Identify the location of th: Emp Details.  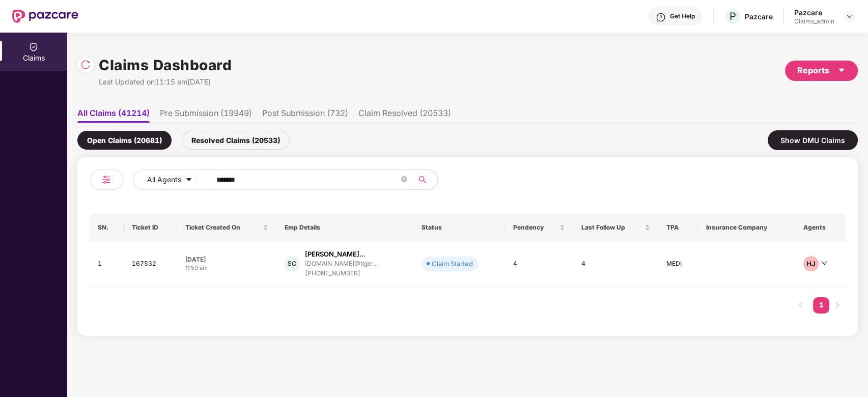
(345, 227).